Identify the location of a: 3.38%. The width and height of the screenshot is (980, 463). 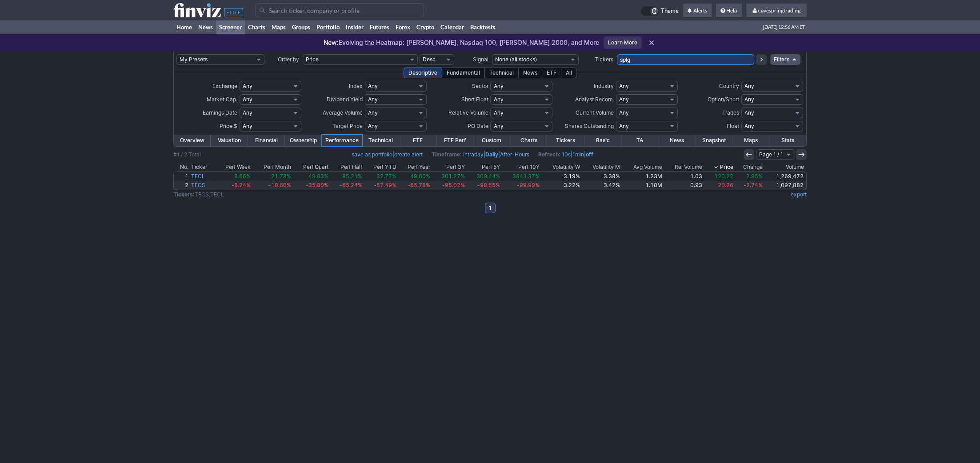
(601, 176).